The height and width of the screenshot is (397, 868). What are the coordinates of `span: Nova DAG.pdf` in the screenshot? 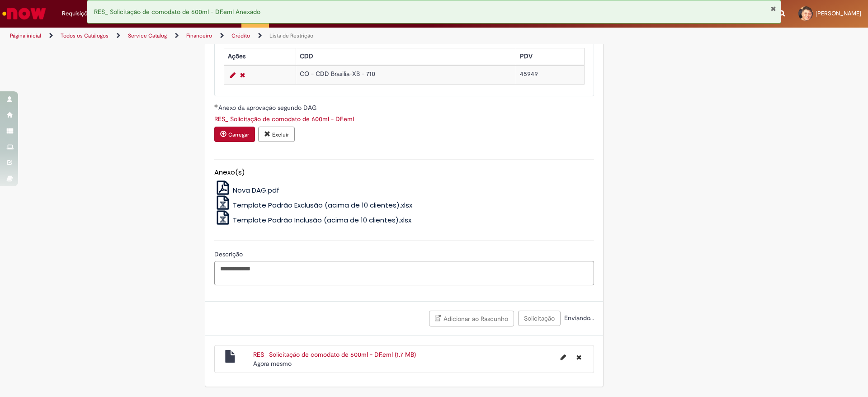 It's located at (256, 190).